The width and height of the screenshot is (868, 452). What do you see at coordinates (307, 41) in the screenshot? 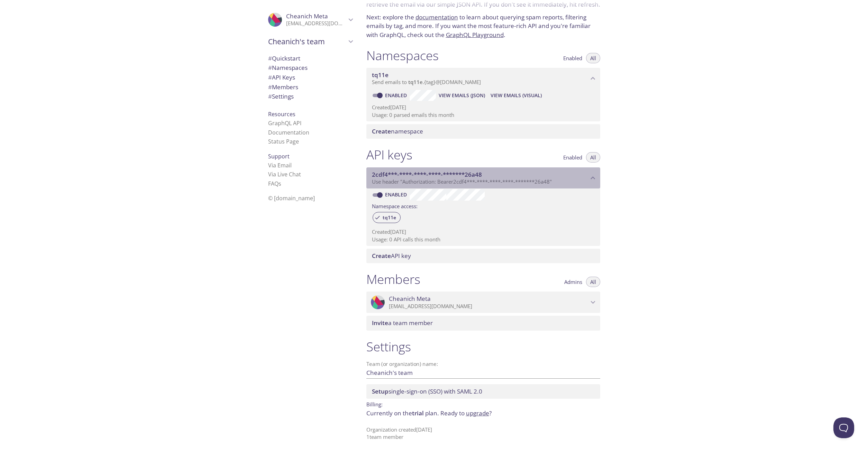
I see `span: Cheanich's team` at bounding box center [307, 41].